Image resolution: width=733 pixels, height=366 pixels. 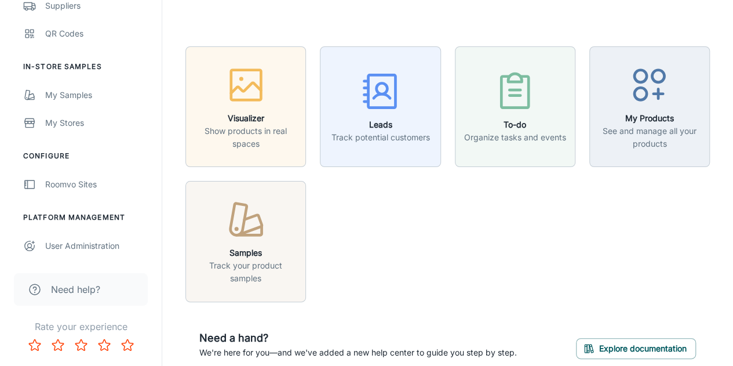 I want to click on p: Track your product samples, so click(x=246, y=272).